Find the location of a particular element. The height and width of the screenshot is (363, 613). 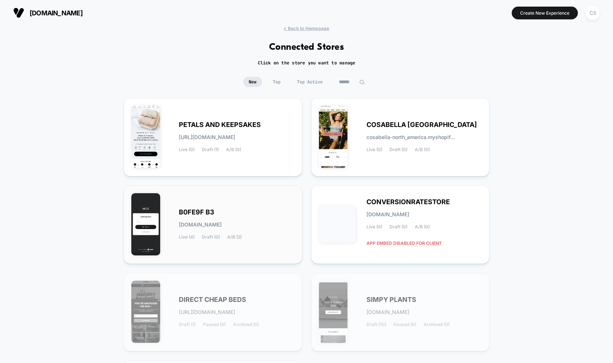

img: DIRECT_CHEAP_BEDS is located at coordinates (145, 311).